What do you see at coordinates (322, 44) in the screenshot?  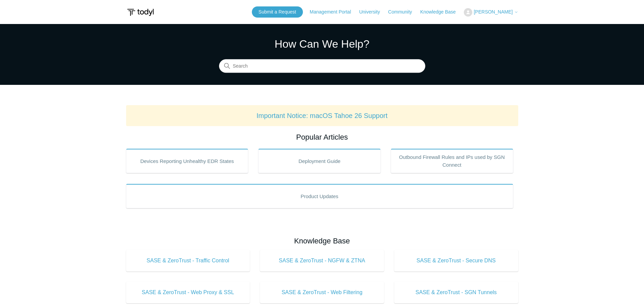 I see `h1: How Can We Help?` at bounding box center [322, 44].